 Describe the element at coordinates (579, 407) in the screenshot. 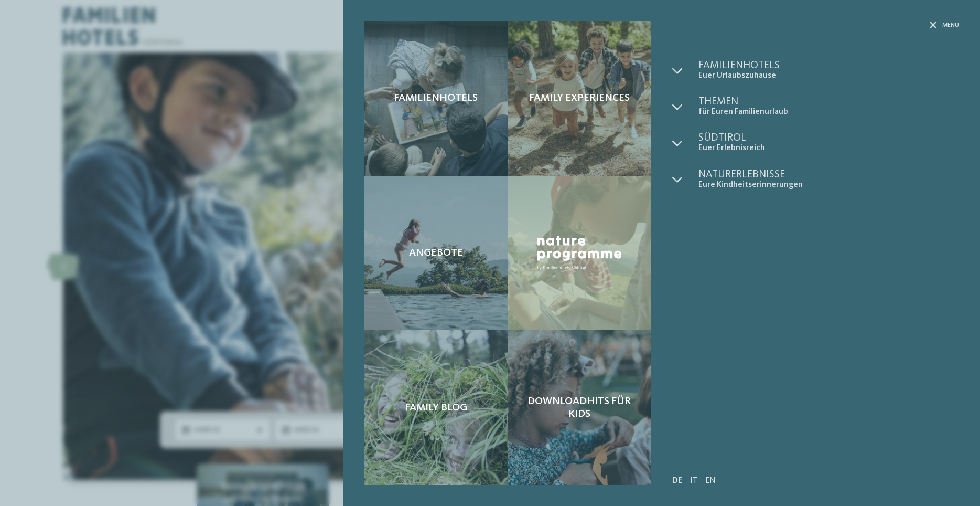

I see `a: Familienhotels Südtirol: The happy family places Downloadhits für Kids` at that location.